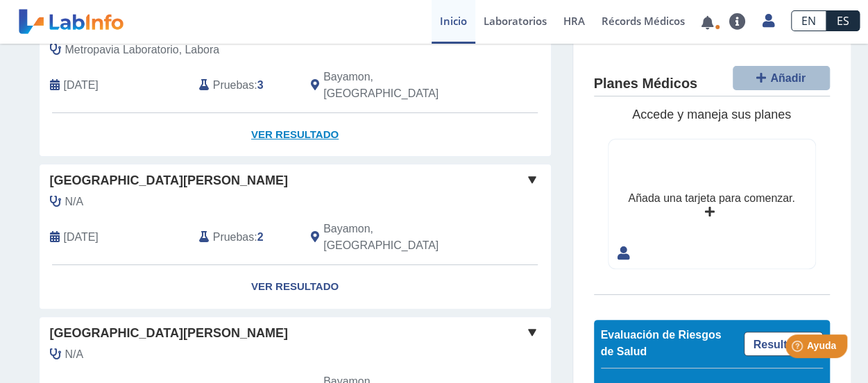  Describe the element at coordinates (81, 86) in the screenshot. I see `span: 2025-07-17` at that location.